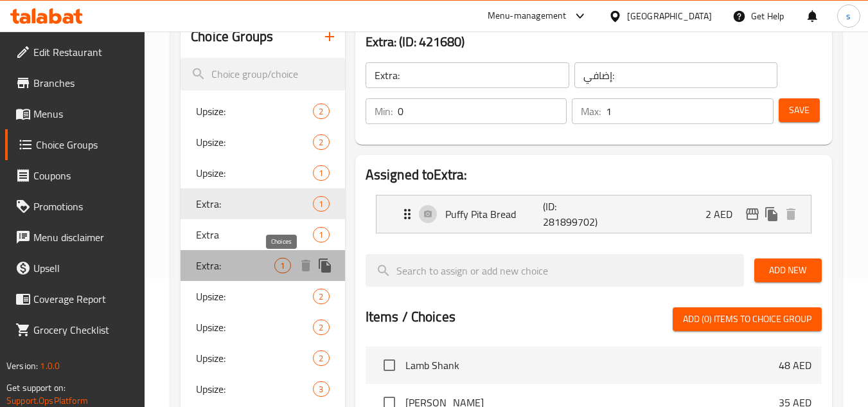 The image size is (868, 407). What do you see at coordinates (798, 110) in the screenshot?
I see `button: Save` at bounding box center [798, 110].